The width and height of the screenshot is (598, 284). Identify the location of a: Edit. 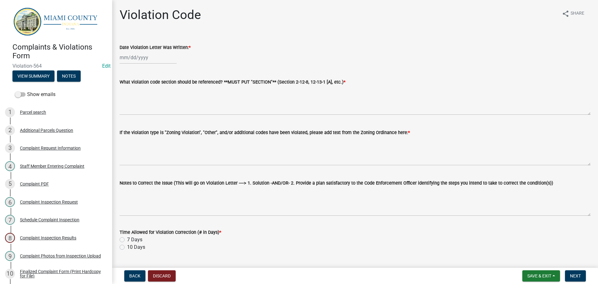
(106, 66).